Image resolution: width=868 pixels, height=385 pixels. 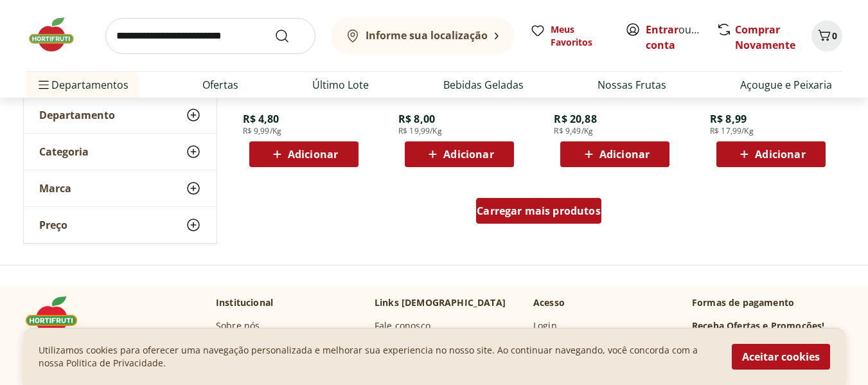 What do you see at coordinates (82, 85) in the screenshot?
I see `span: Departamentos` at bounding box center [82, 85].